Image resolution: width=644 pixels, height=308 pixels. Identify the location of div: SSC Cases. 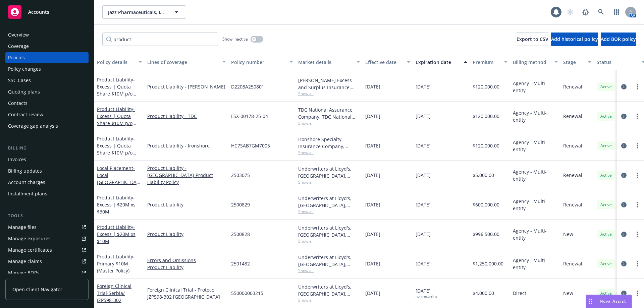
(20, 80).